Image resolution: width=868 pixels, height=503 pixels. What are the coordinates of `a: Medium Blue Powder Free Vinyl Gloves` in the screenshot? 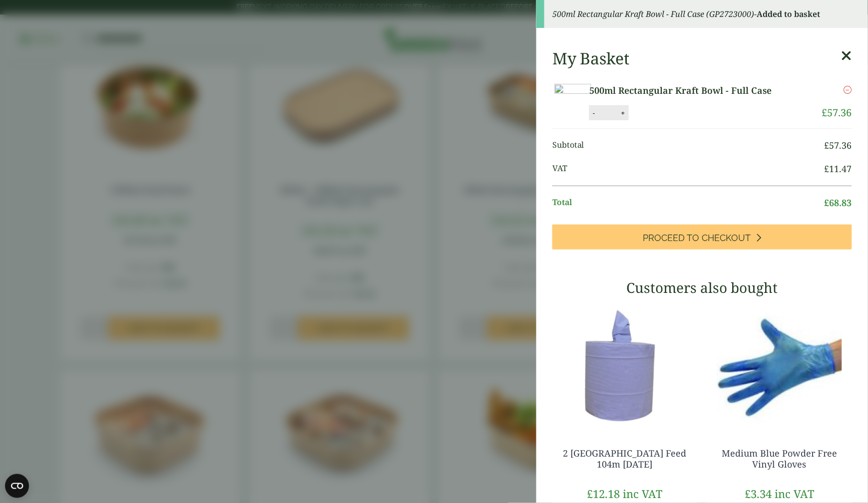 It's located at (780, 459).